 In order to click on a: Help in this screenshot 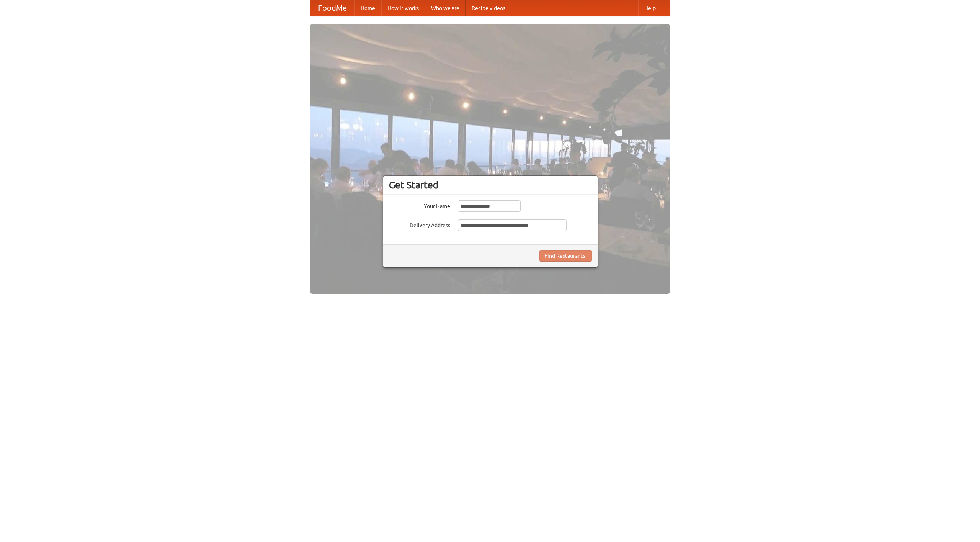, I will do `click(650, 8)`.